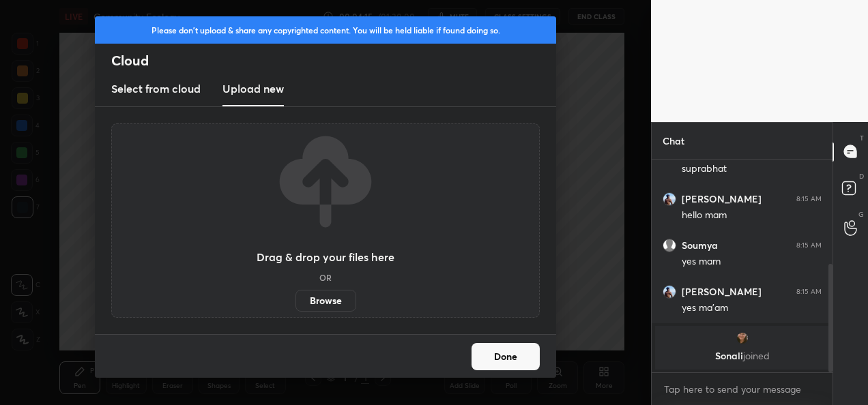 The image size is (868, 405). What do you see at coordinates (742, 266) in the screenshot?
I see `div: grid` at bounding box center [742, 266].